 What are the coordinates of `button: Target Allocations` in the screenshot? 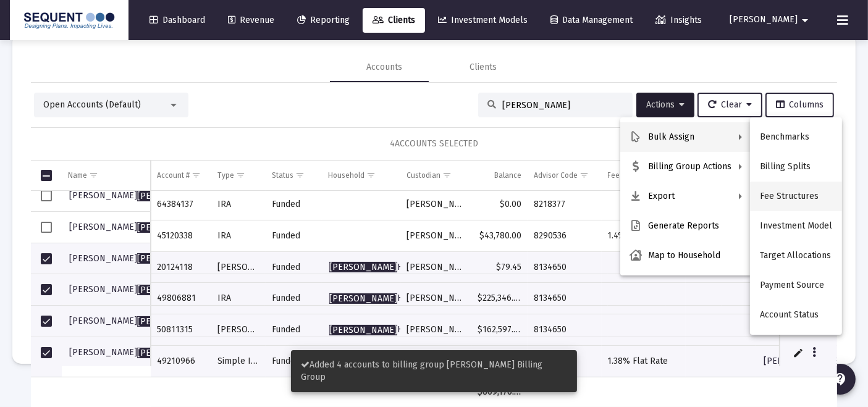 It's located at (796, 256).